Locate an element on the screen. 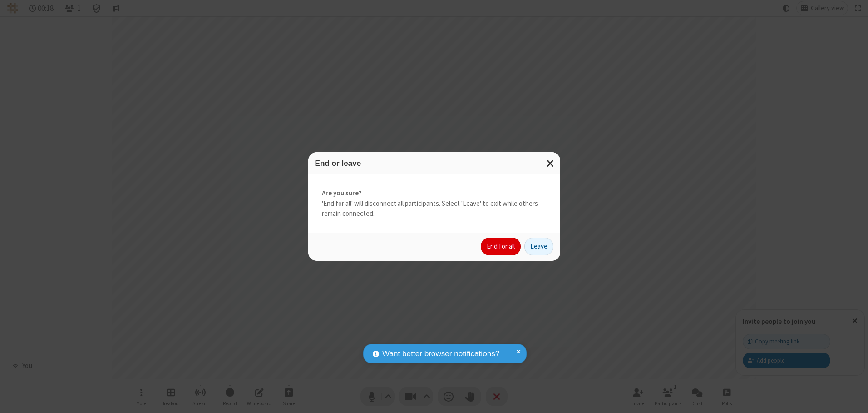 This screenshot has width=868, height=413. span: Want better browser notifications? is located at coordinates (441, 354).